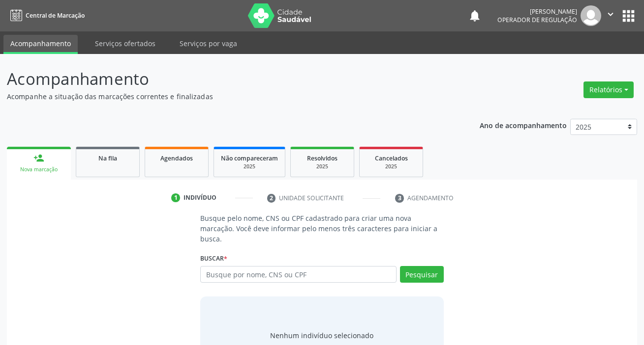 The image size is (644, 345). What do you see at coordinates (213, 259) in the screenshot?
I see `label: Buscar` at bounding box center [213, 259].